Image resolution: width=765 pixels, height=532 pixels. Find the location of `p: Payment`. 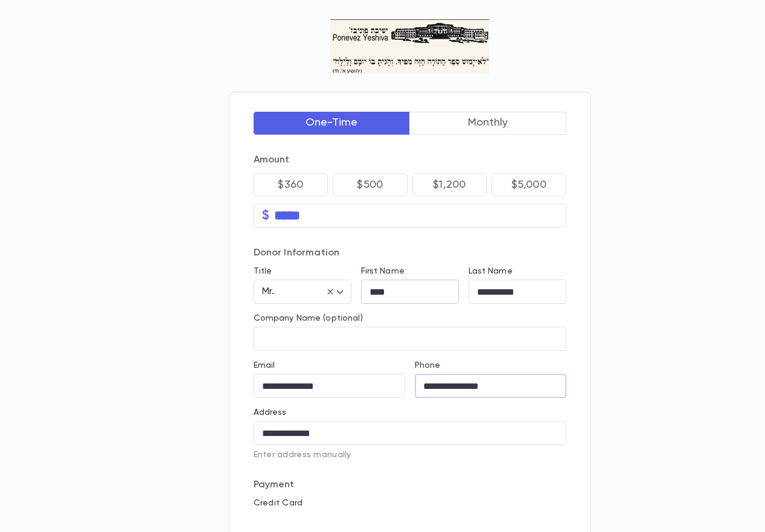

p: Payment is located at coordinates (410, 485).